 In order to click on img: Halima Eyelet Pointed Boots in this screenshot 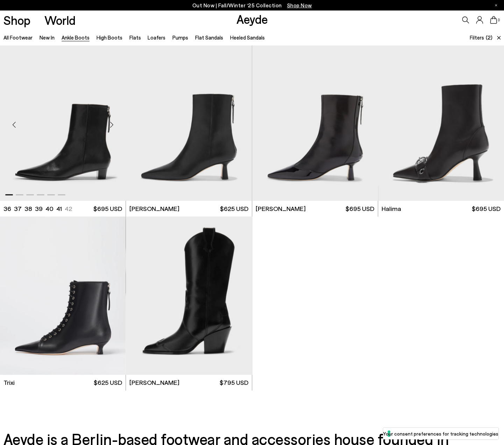, I will do `click(441, 122)`.